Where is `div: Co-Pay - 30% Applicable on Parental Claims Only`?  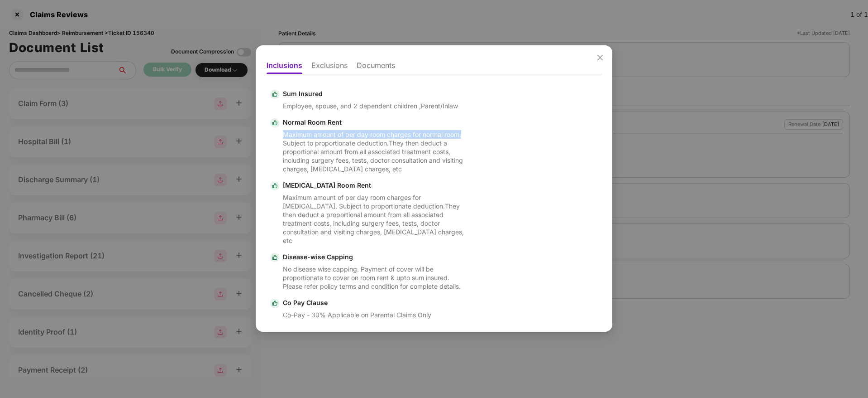 div: Co-Pay - 30% Applicable on Parental Claims Only is located at coordinates (357, 315).